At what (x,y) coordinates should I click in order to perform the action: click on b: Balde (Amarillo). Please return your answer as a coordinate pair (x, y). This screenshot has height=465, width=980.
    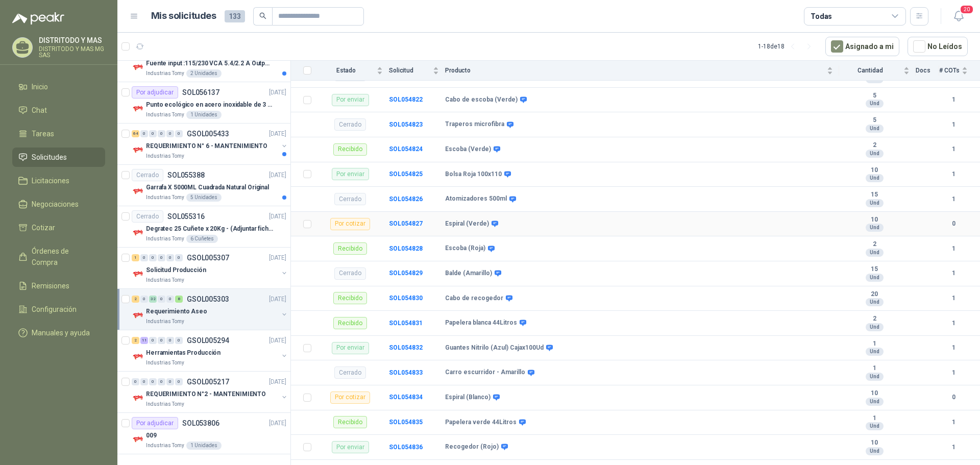
    Looking at the image, I should click on (469, 274).